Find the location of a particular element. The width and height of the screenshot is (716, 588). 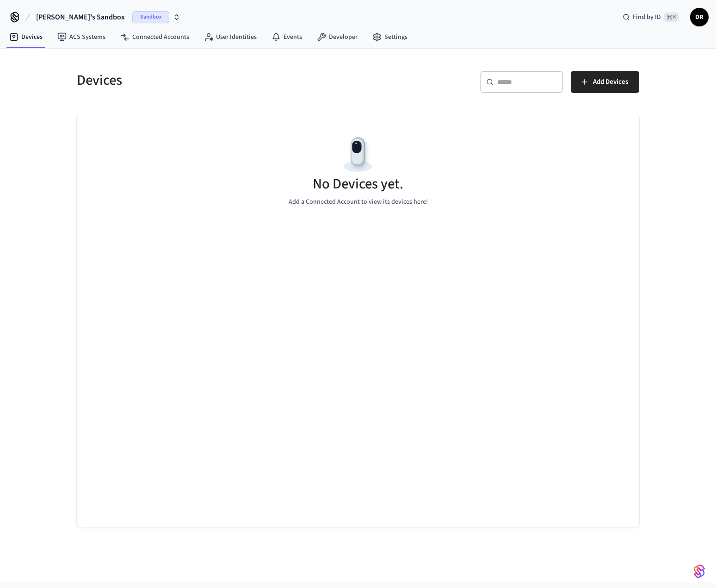

p: Add a Connected Account to view its devices here! is located at coordinates (358, 202).